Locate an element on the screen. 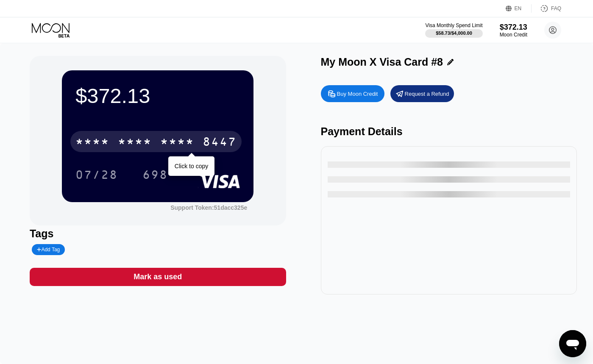 The width and height of the screenshot is (593, 364). div: Tags is located at coordinates (158, 233).